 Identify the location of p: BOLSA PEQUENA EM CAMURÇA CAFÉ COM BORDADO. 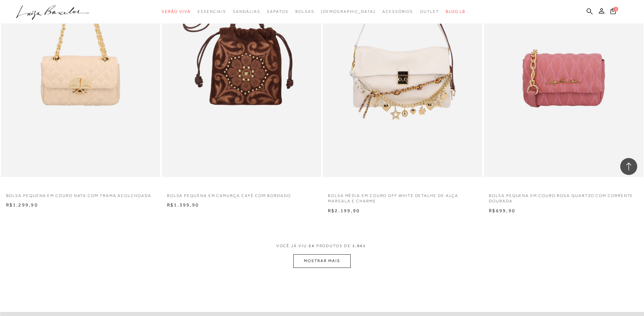
(241, 193).